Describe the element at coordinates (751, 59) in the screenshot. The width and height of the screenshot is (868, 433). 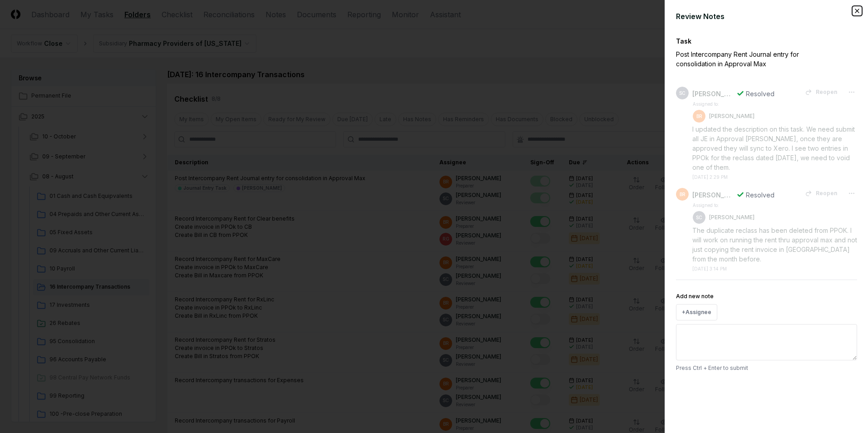
I see `p: Post Intercompany Rent Journal entry for consolidation in Approval Max` at that location.